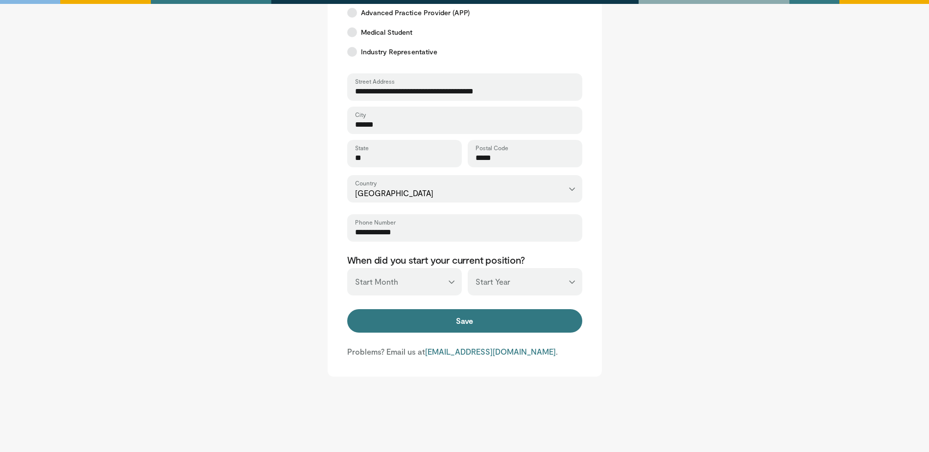 Image resolution: width=929 pixels, height=452 pixels. Describe the element at coordinates (362, 148) in the screenshot. I see `label: State` at that location.